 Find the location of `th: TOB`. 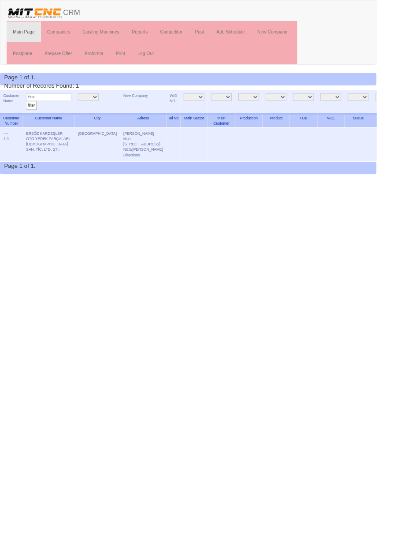

th: TOB is located at coordinates (322, 128).